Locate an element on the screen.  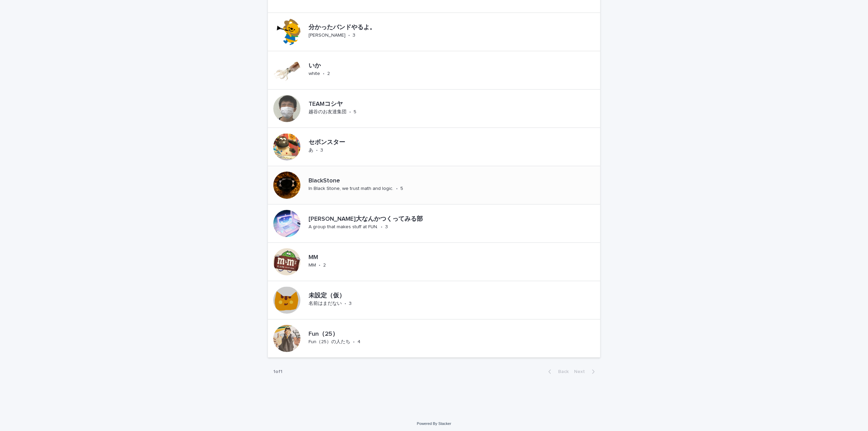
p: A group that makes stuff at FUN. is located at coordinates (343, 227).